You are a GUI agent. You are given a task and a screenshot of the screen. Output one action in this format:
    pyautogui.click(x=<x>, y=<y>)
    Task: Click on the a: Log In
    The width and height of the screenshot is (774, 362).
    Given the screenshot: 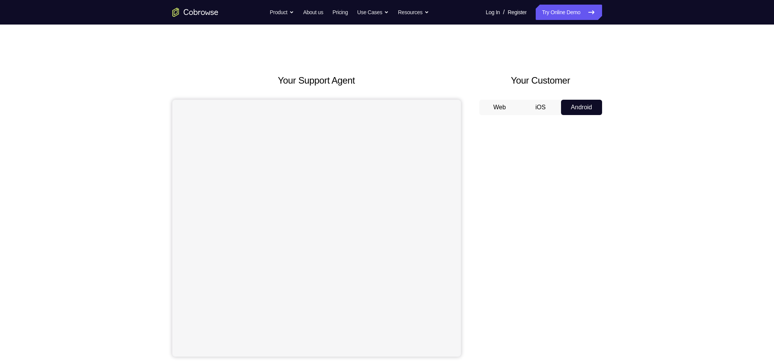 What is the action you would take?
    pyautogui.click(x=493, y=12)
    